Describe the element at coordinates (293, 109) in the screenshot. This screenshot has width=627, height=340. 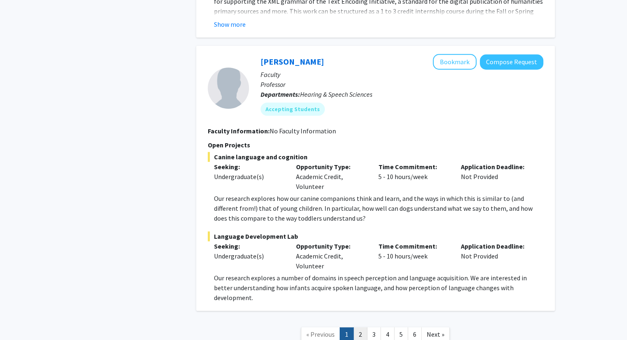
I see `mat-chip: Accepting Students` at that location.